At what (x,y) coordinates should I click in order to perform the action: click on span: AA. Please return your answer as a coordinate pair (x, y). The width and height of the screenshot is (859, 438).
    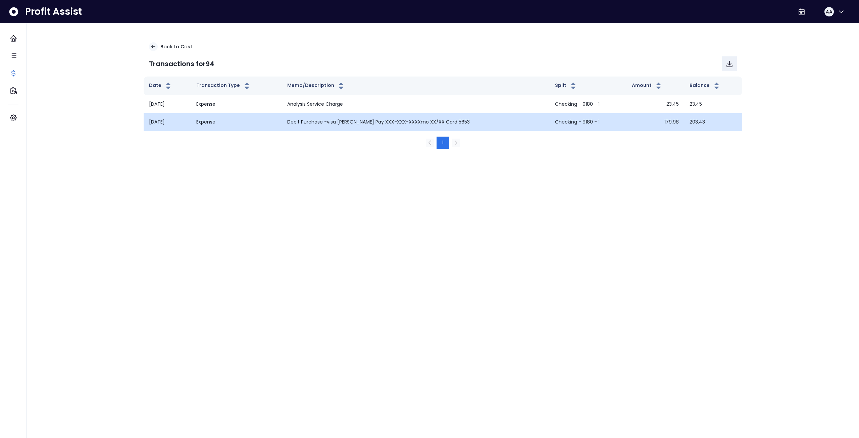
    Looking at the image, I should click on (830, 12).